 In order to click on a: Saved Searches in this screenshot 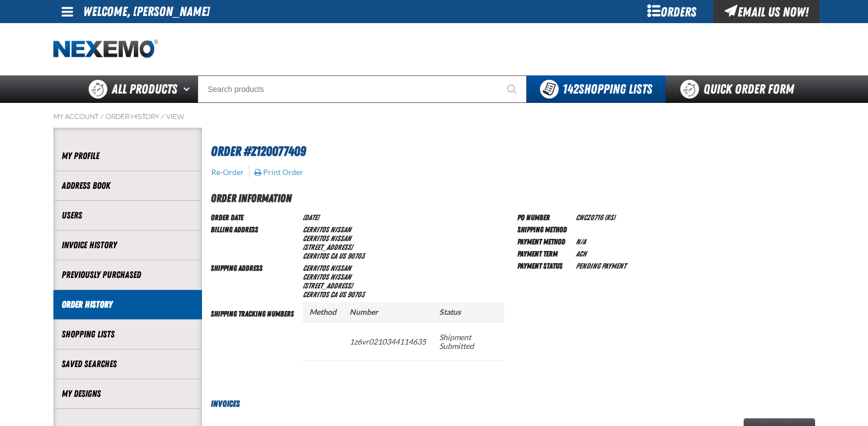, I will do `click(127, 364)`.